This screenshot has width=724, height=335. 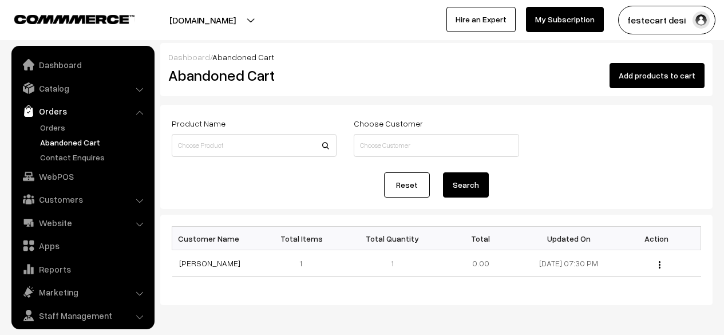 What do you see at coordinates (393, 238) in the screenshot?
I see `th: Total Quantity` at bounding box center [393, 238].